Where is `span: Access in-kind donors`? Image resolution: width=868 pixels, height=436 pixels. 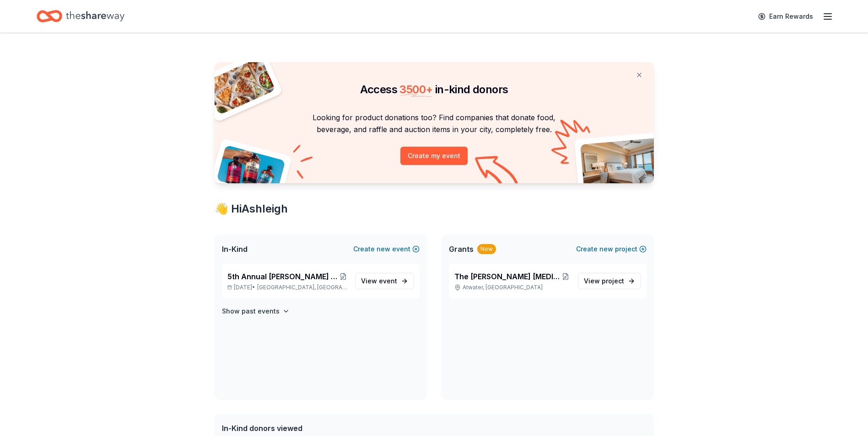 span: Access in-kind donors is located at coordinates (434, 89).